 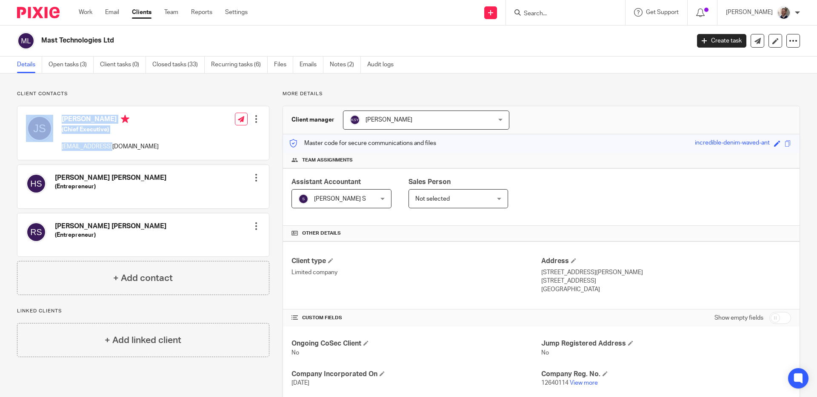 What do you see at coordinates (429, 182) in the screenshot?
I see `span: Sales Person` at bounding box center [429, 182].